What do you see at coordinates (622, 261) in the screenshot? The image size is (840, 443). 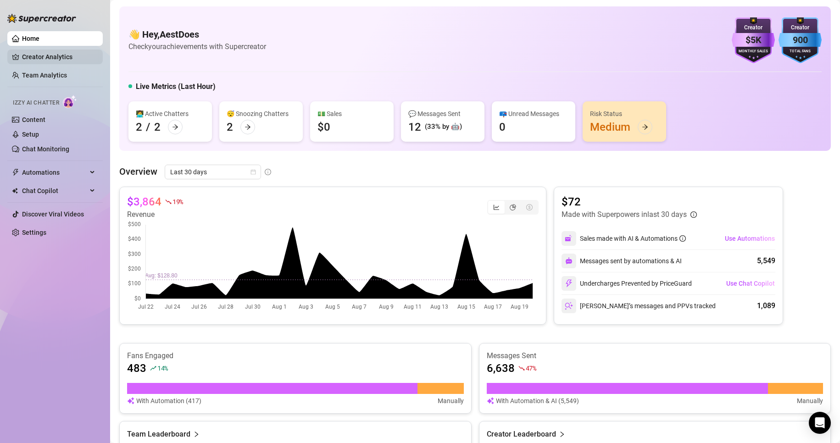 I see `div: Messages sent by automations & AI` at bounding box center [622, 261].